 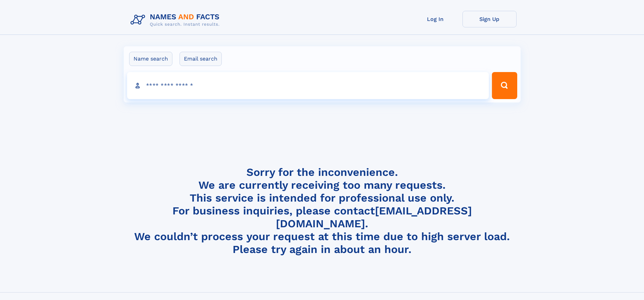 What do you see at coordinates (489, 19) in the screenshot?
I see `a: Sign Up` at bounding box center [489, 19].